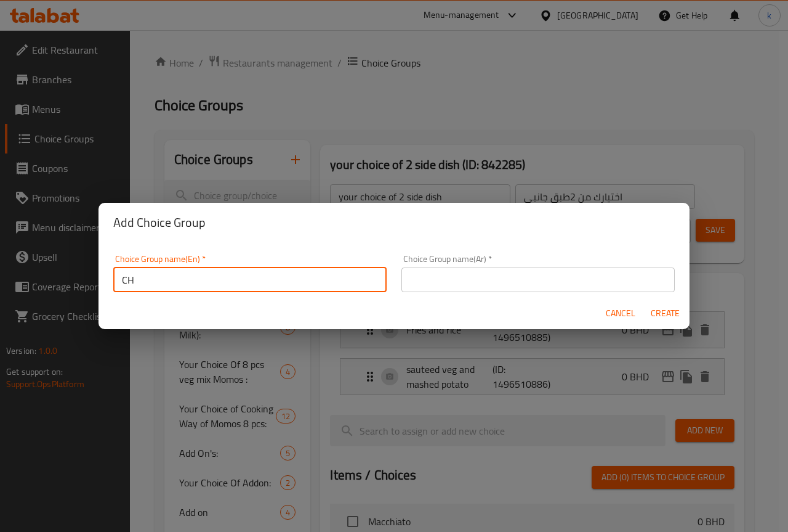 Image resolution: width=788 pixels, height=532 pixels. What do you see at coordinates (538, 280) in the screenshot?
I see `input: Please enter Choice Group name(ar)` at bounding box center [538, 280].